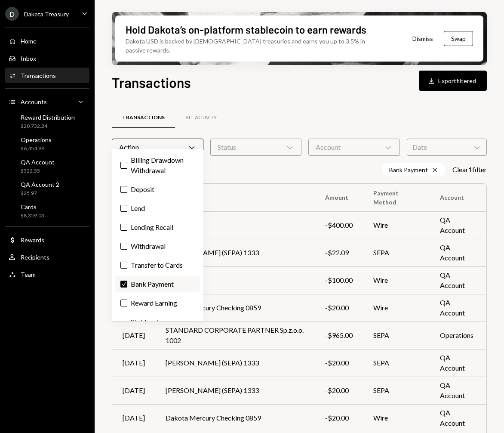 The image size is (504, 433). What do you see at coordinates (28, 58) in the screenshot?
I see `div: Inbox` at bounding box center [28, 58].